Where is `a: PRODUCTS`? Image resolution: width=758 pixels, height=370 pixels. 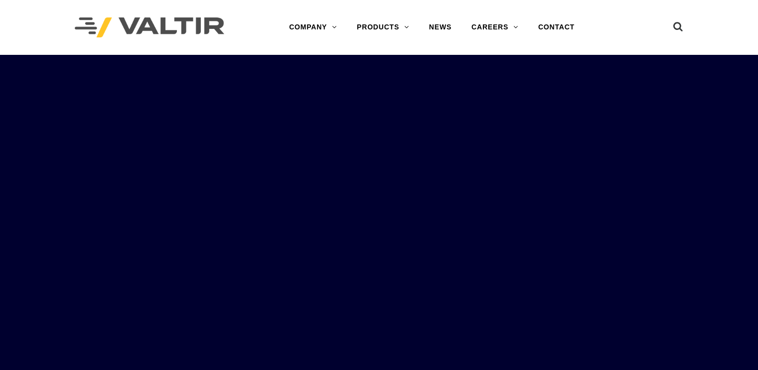
a: PRODUCTS is located at coordinates (383, 27).